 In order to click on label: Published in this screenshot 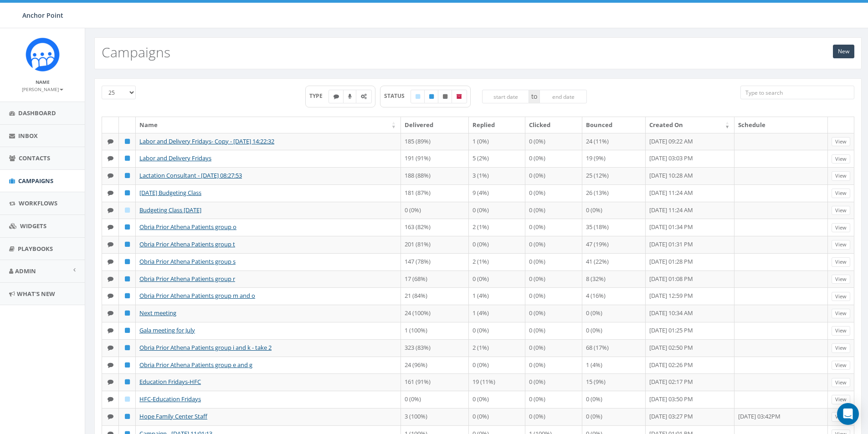, I will do `click(431, 97)`.